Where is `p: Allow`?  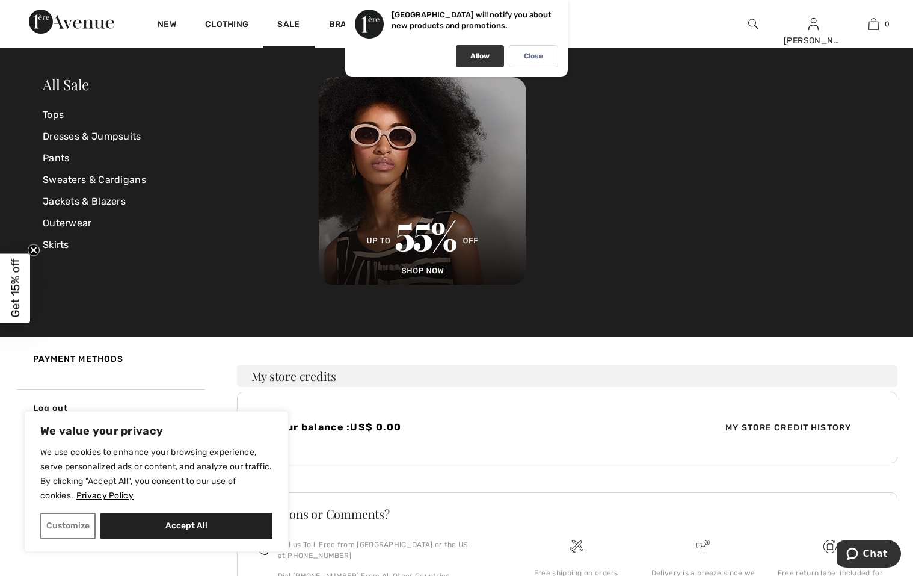
p: Allow is located at coordinates (480, 56).